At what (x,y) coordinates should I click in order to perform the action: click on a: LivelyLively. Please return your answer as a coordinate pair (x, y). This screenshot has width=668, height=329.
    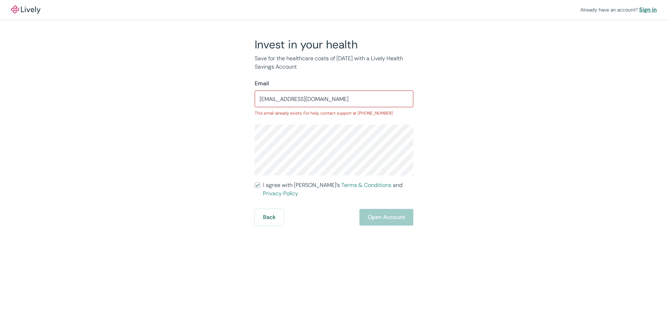
    Looking at the image, I should click on (26, 10).